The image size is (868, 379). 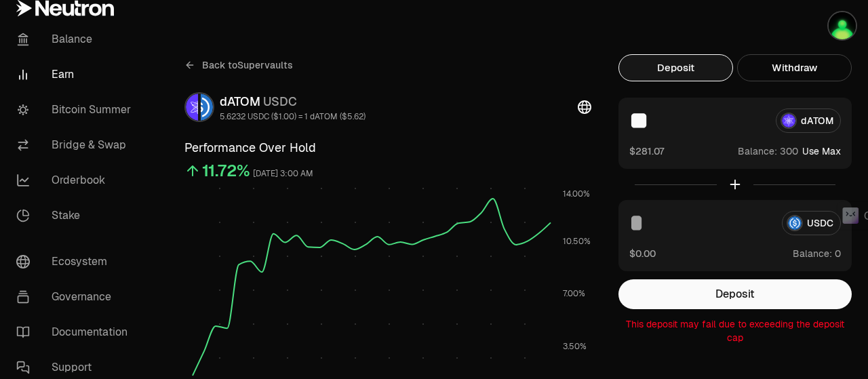 What do you see at coordinates (239, 65) in the screenshot?
I see `a: Back toSupervaults` at bounding box center [239, 65].